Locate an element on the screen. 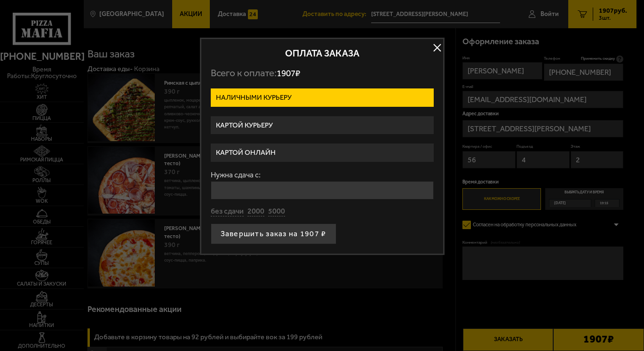 Image resolution: width=644 pixels, height=351 pixels. button: 5000 is located at coordinates (277, 211).